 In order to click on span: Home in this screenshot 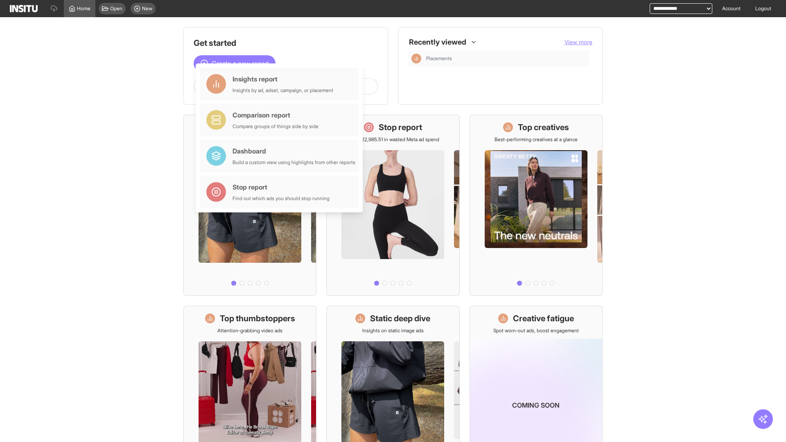, I will do `click(83, 9)`.